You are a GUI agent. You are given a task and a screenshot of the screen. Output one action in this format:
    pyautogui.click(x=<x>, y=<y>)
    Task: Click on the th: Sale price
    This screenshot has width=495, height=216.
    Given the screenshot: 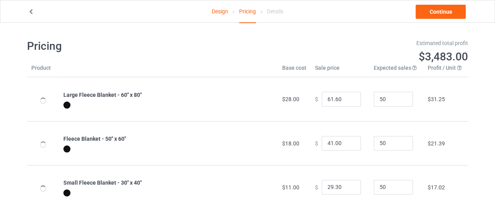 What is the action you would take?
    pyautogui.click(x=340, y=70)
    